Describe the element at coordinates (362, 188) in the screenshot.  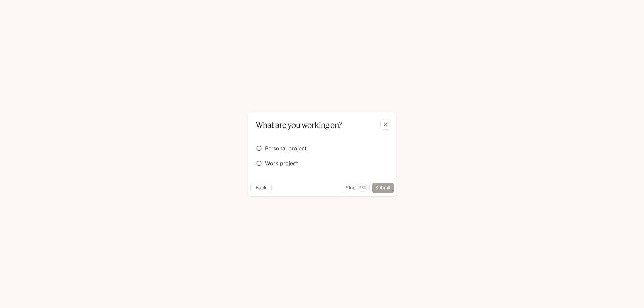
I see `p: Esc` at that location.